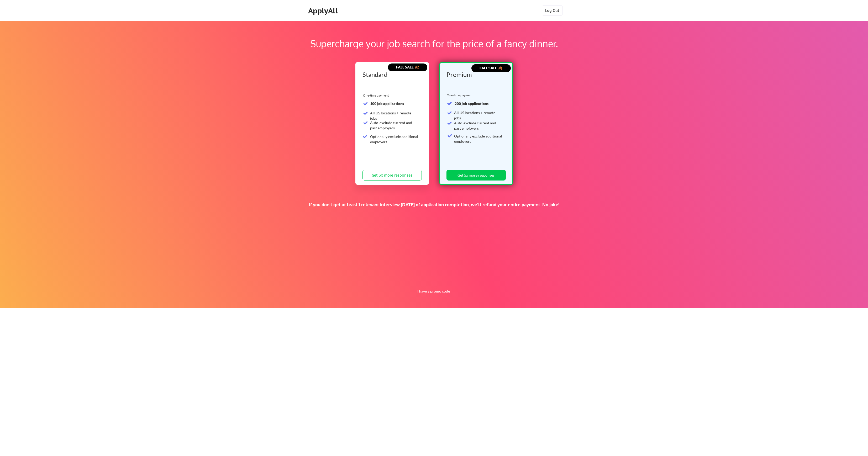  What do you see at coordinates (392, 175) in the screenshot?
I see `button: Get 3x more responses` at bounding box center [392, 175].